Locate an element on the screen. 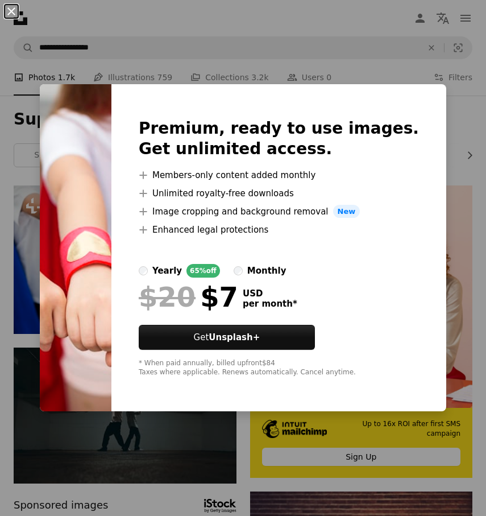 The width and height of the screenshot is (486, 516). input: yearly65%off is located at coordinates (143, 271).